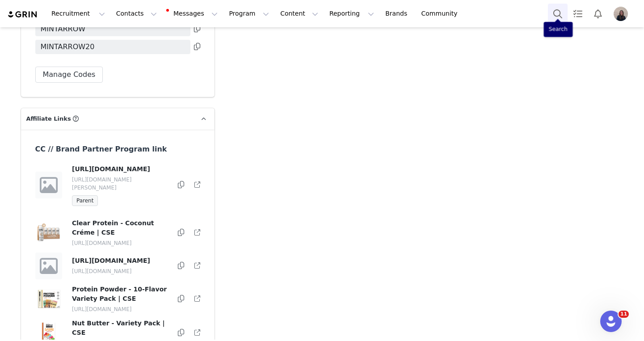  What do you see at coordinates (621, 14) in the screenshot?
I see `img: 1cdbb7aa-9e77-4d87-9340-39fe3d42aad1.jpg` at bounding box center [621, 14].